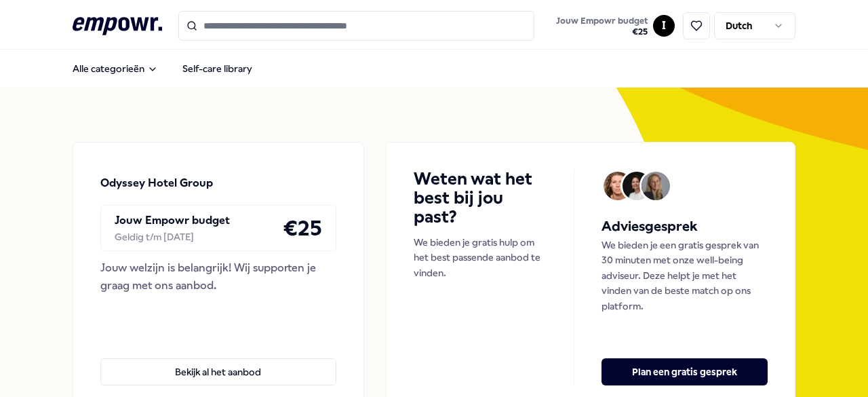 The width and height of the screenshot is (868, 397). Describe the element at coordinates (302, 228) in the screenshot. I see `h4: € 25` at that location.